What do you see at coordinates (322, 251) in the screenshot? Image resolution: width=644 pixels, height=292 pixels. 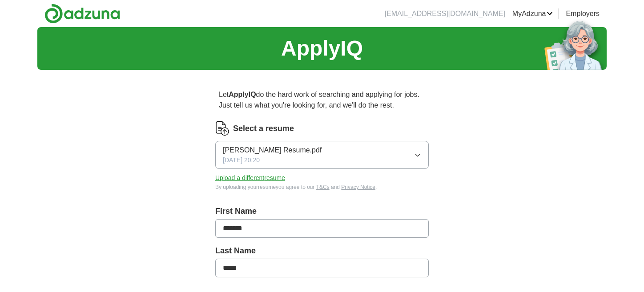 I see `label: Last Name` at bounding box center [322, 251].